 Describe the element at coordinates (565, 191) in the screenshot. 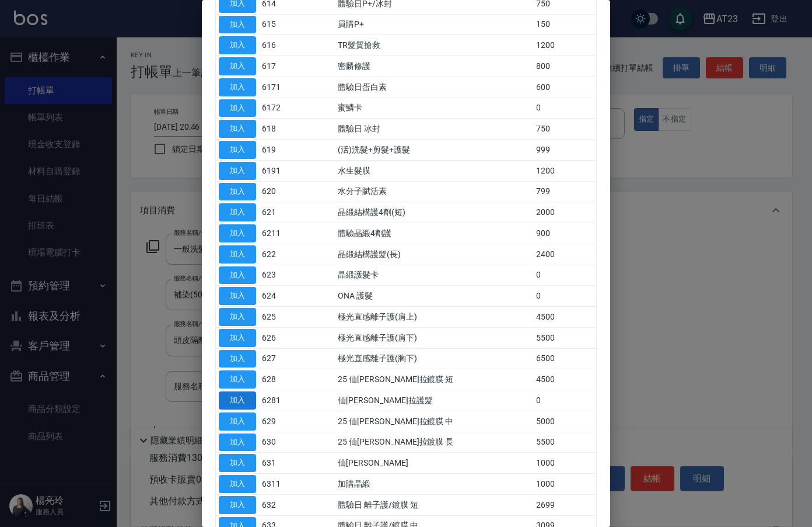

I see `td: 799` at that location.